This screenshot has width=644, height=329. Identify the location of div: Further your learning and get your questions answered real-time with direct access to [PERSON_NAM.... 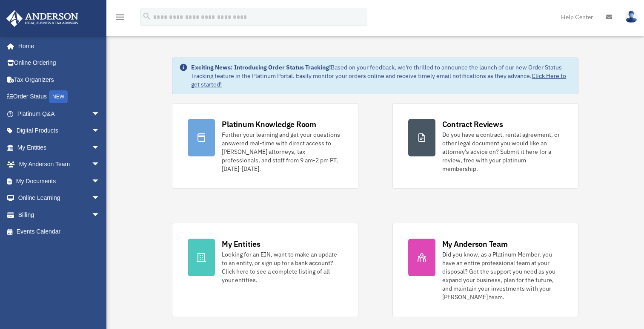
(282, 152).